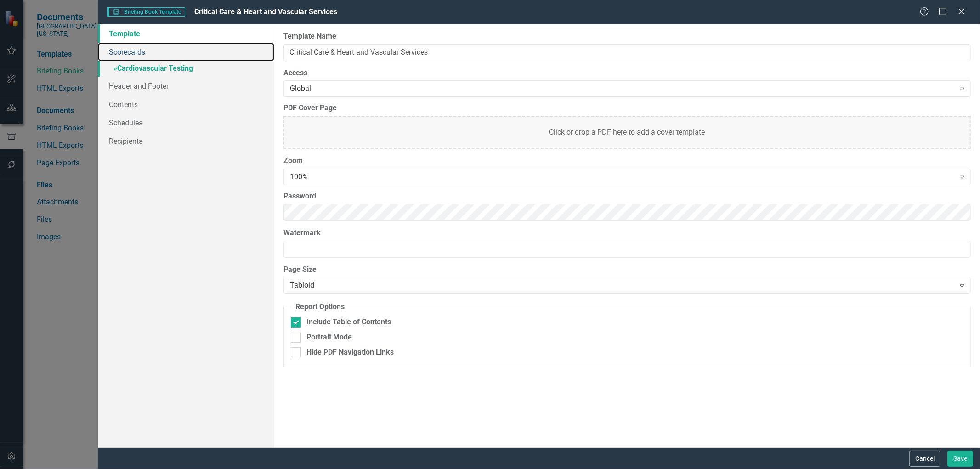 This screenshot has height=469, width=980. Describe the element at coordinates (186, 69) in the screenshot. I see `a: »Cardiovascular Testing` at that location.